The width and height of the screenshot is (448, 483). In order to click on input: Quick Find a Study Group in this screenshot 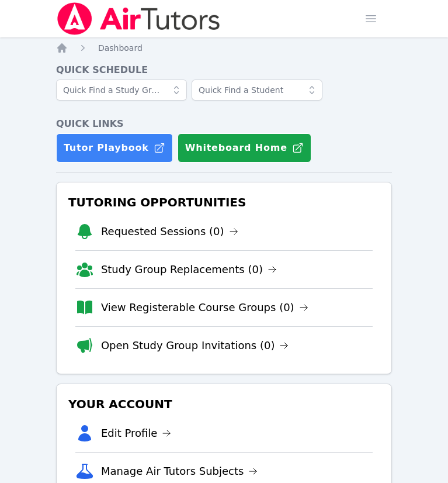, I will do `click(122, 90)`.